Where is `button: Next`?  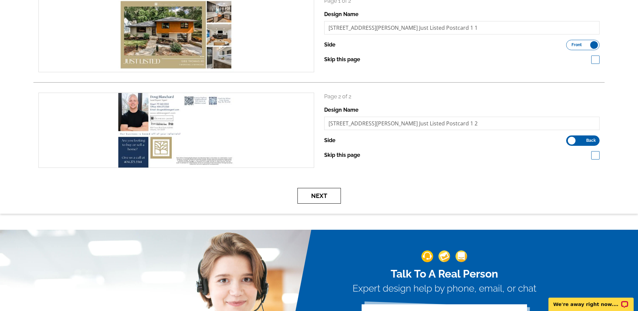 button: Next is located at coordinates (319, 196).